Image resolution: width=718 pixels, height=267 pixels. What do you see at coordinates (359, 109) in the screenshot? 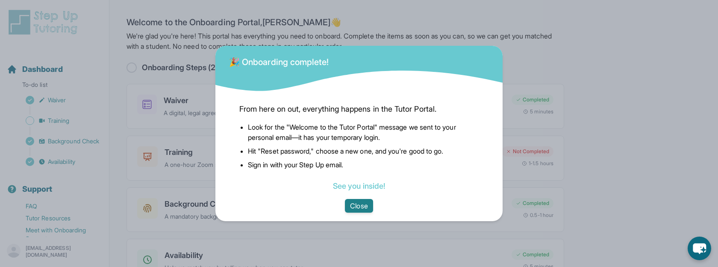
I see `span: From here on out, everything happens in the Tutor Portal.` at bounding box center [359, 109].